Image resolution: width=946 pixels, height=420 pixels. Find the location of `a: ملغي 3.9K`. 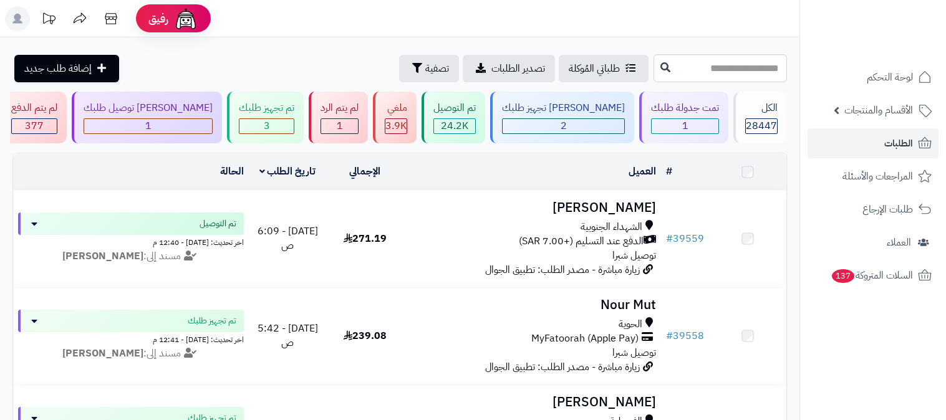

a: ملغي 3.9K is located at coordinates (395, 117).